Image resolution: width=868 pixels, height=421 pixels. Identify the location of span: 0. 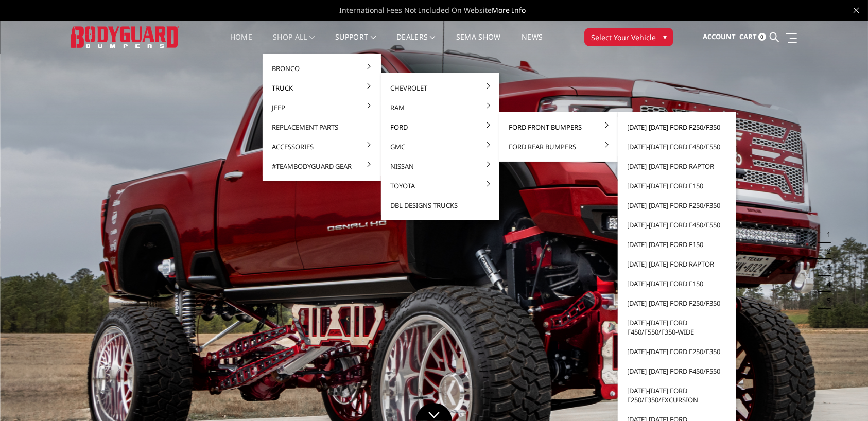
(762, 37).